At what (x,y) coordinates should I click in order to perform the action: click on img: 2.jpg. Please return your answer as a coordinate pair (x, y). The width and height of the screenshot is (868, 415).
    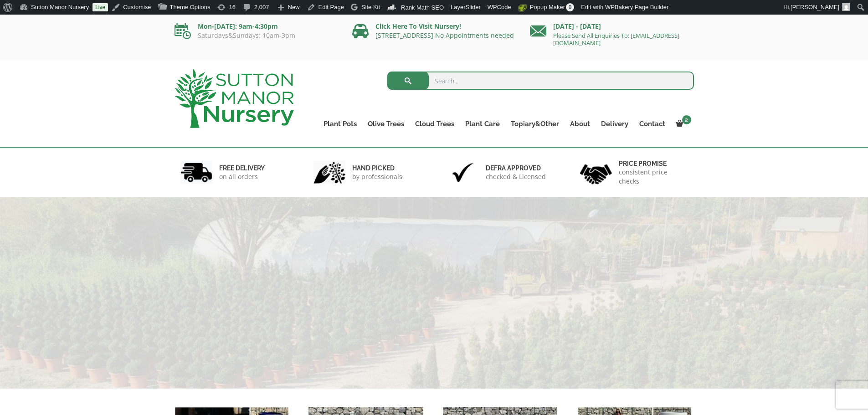
    Looking at the image, I should click on (329, 172).